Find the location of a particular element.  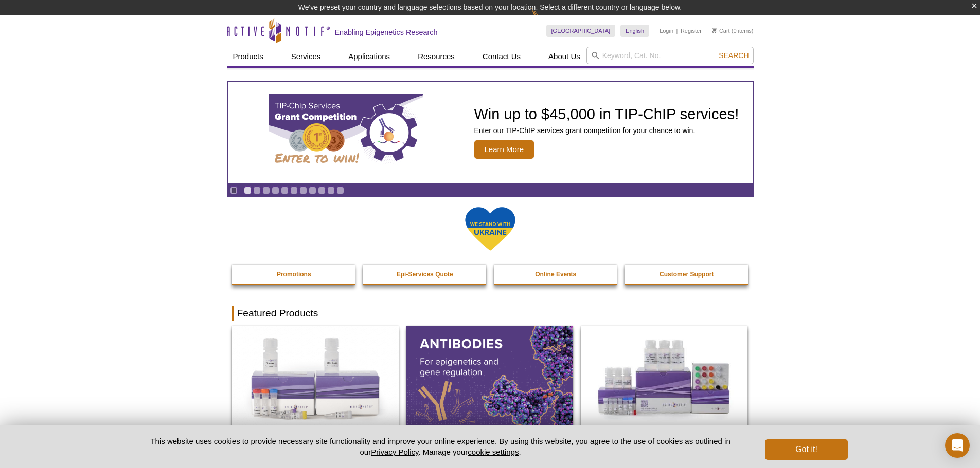

strong: Online Events is located at coordinates (555, 274).